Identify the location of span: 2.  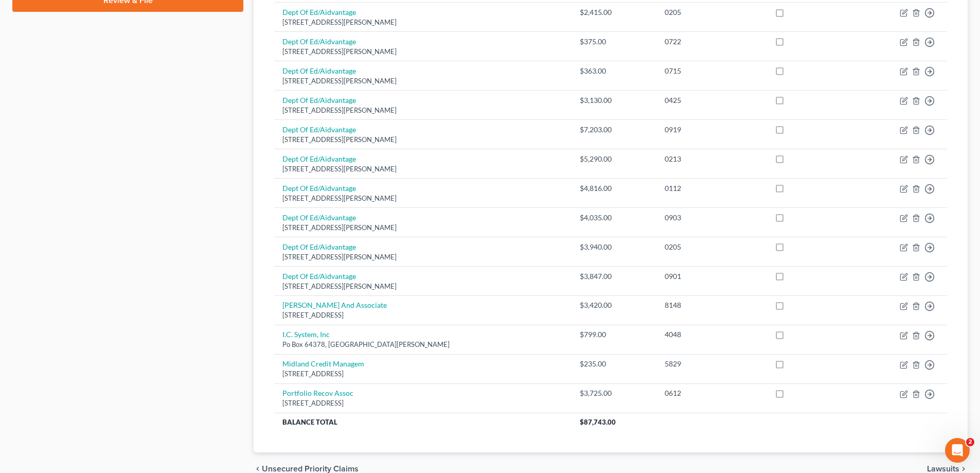
(970, 442).